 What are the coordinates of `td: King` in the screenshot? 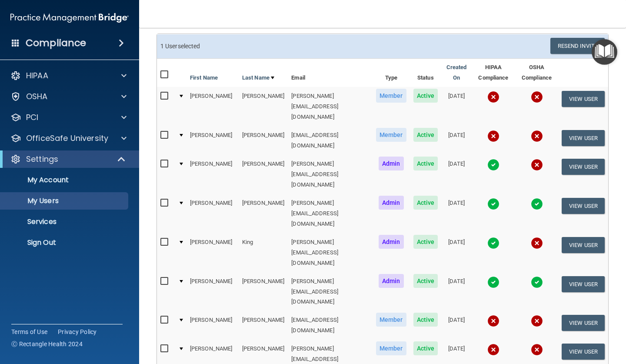 It's located at (263, 252).